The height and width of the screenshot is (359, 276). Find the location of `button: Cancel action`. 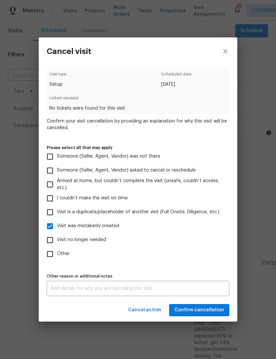

button: Cancel action is located at coordinates (145, 310).